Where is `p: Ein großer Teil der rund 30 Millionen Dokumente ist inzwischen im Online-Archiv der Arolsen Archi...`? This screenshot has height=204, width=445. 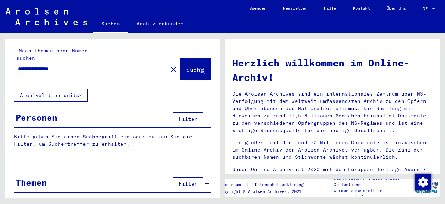
p: Ein großer Teil der rund 30 Millionen Dokumente ist inzwischen im Online-Archiv der Arolsen Archi... is located at coordinates (332, 150).